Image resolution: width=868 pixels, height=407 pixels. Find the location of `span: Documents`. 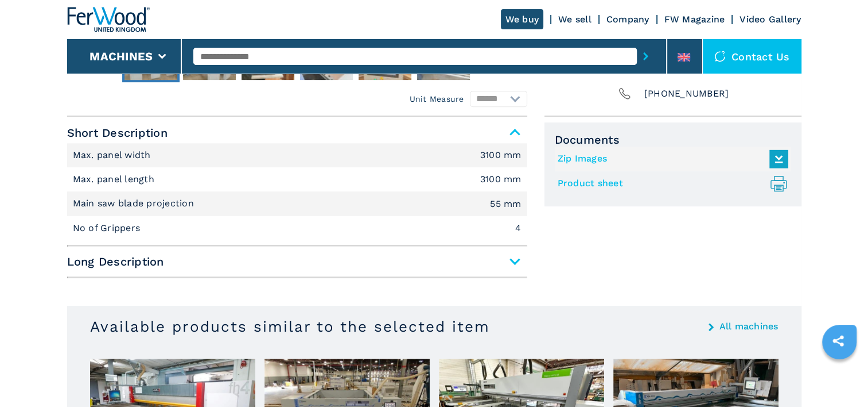

span: Documents is located at coordinates (673, 139).